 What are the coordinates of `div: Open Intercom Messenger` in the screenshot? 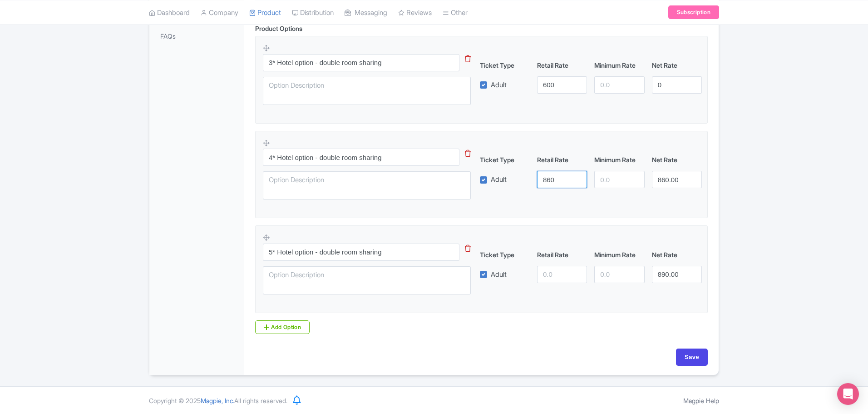 It's located at (848, 394).